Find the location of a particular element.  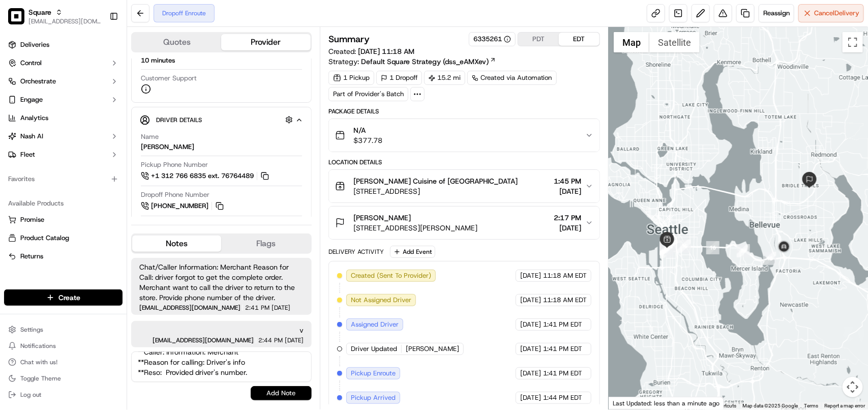

button: Show street map is located at coordinates (631, 42).